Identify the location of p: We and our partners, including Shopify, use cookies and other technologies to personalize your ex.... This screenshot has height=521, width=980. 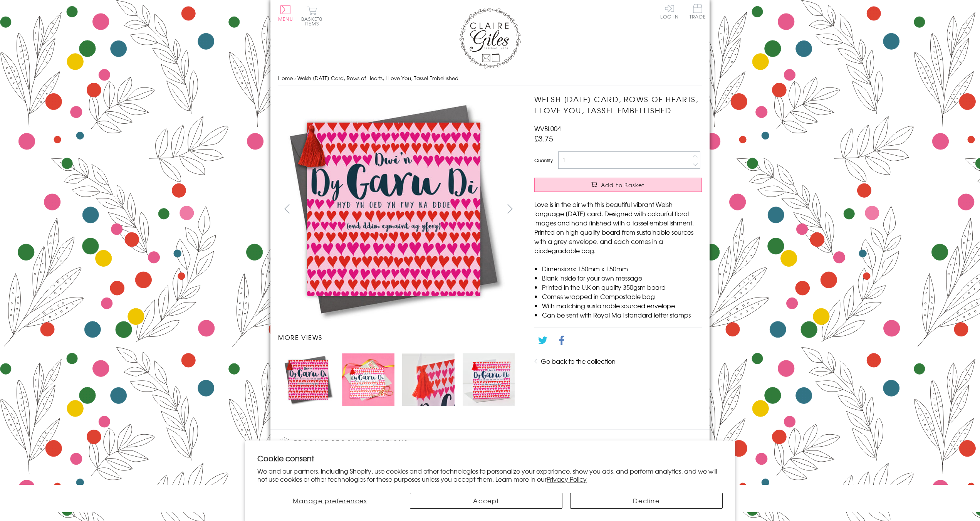
(490, 475).